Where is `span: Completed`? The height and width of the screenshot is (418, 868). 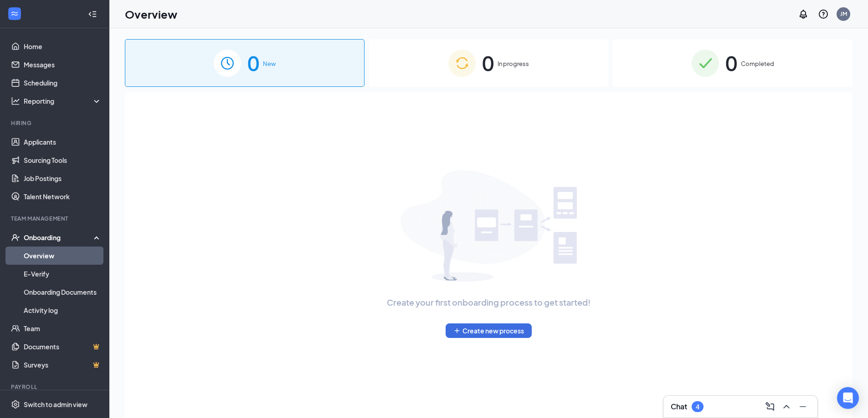
span: Completed is located at coordinates (757, 64).